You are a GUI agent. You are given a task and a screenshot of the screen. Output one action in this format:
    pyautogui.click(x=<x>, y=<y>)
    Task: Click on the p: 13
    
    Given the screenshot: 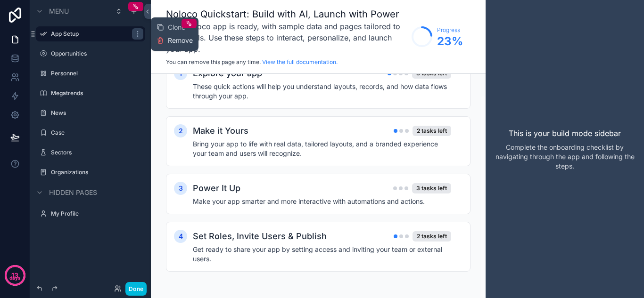 What is the action you would take?
    pyautogui.click(x=14, y=275)
    